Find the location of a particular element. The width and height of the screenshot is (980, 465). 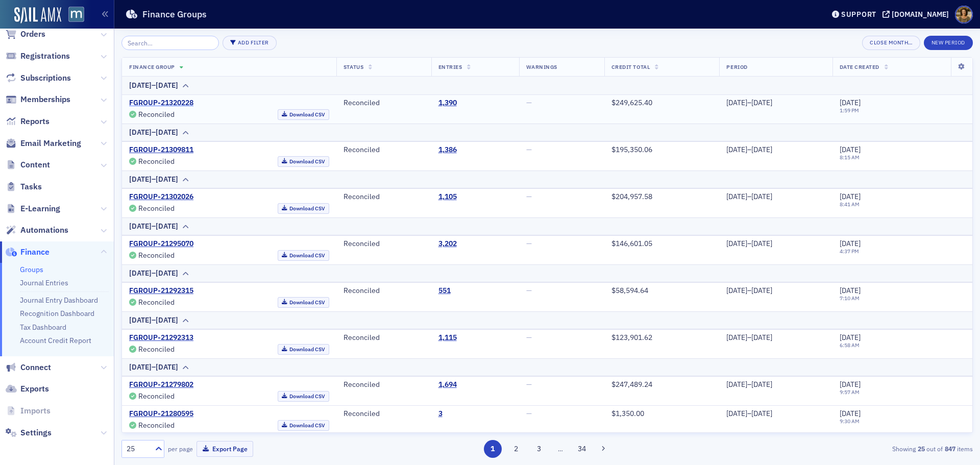

input: Search… is located at coordinates (170, 43).